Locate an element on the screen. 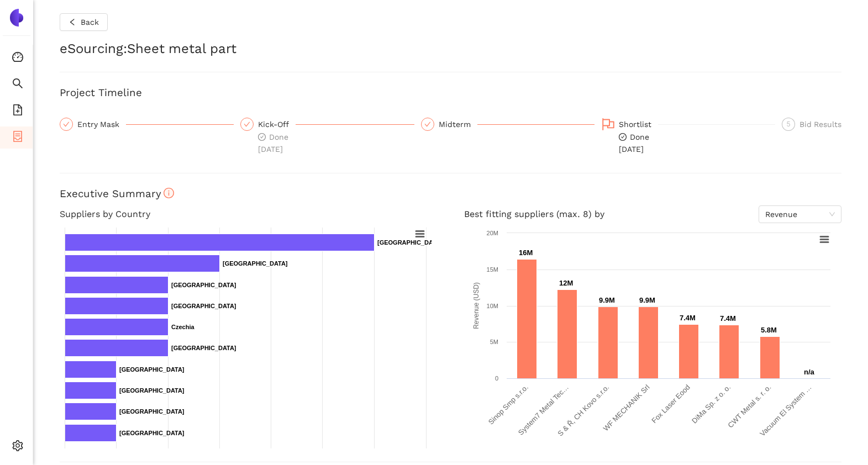 This screenshot has height=465, width=868. span: Back is located at coordinates (90, 22).